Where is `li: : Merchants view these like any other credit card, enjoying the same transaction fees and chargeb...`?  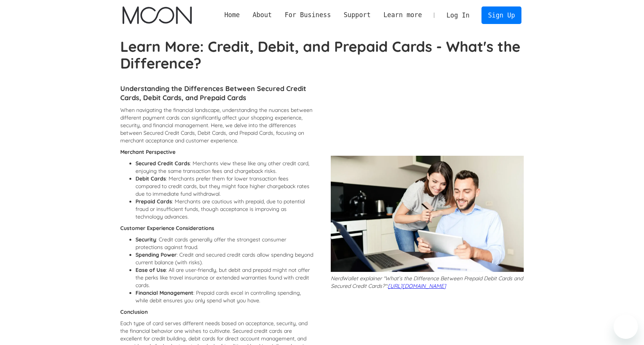
li: : Merchants view these like any other credit card, enjoying the same transaction fees and chargeb... is located at coordinates (225, 167).